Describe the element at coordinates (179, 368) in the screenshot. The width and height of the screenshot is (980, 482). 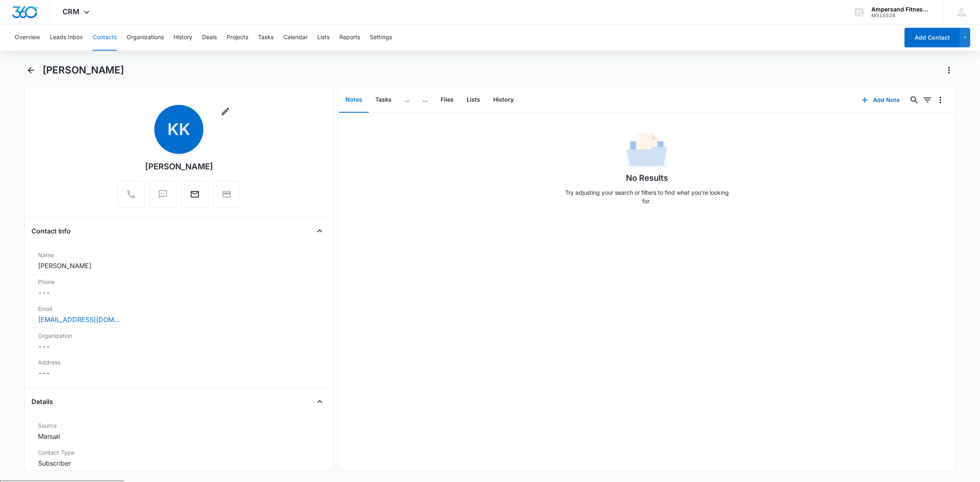
I see `div: Address---` at that location.